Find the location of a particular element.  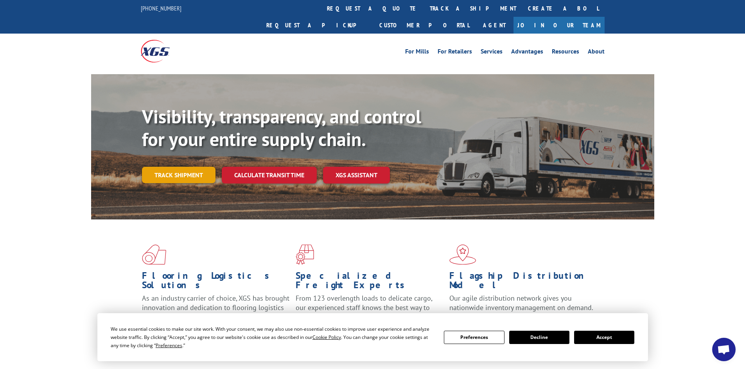

button: Preferences is located at coordinates (474, 338).